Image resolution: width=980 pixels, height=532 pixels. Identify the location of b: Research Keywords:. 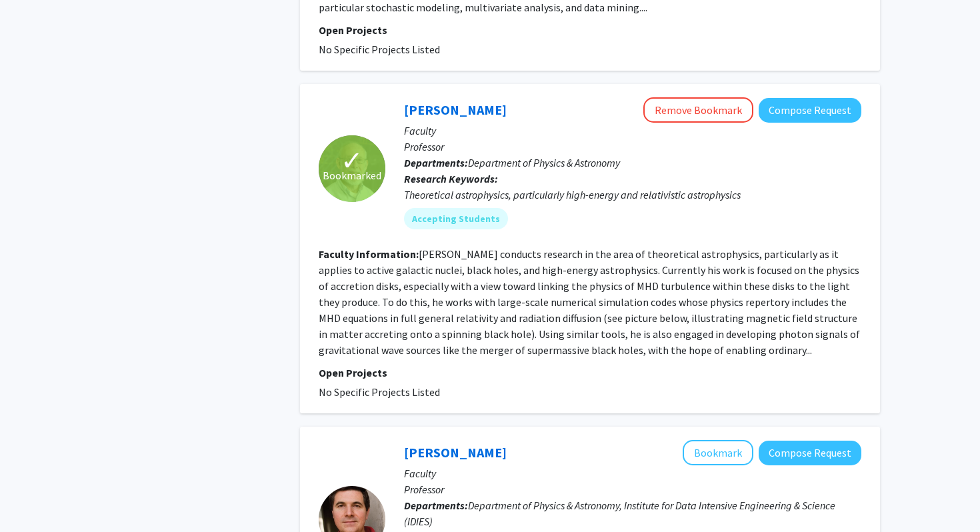
(450, 179).